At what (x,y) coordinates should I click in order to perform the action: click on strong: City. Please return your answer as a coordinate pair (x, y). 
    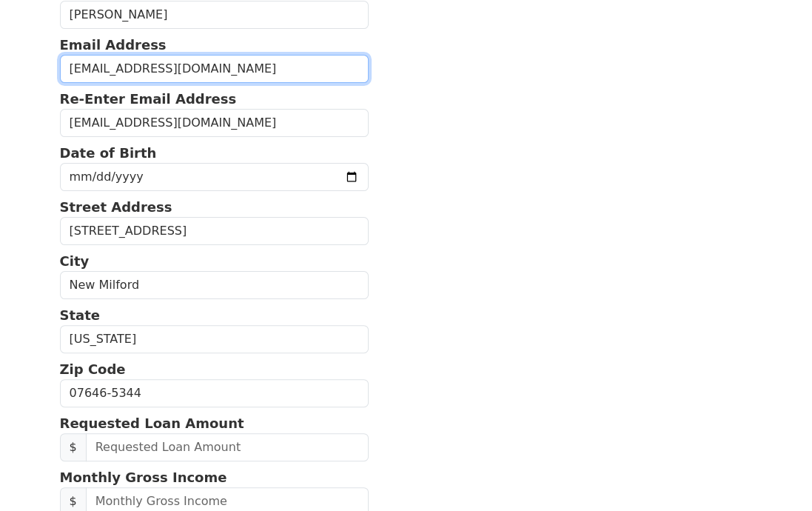
    Looking at the image, I should click on (75, 260).